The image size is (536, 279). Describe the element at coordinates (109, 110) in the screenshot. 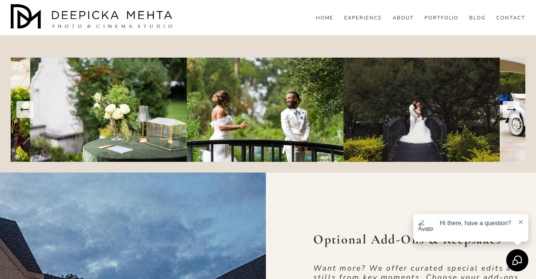

I see `img: takeya-josh_W_0213.jpg` at that location.